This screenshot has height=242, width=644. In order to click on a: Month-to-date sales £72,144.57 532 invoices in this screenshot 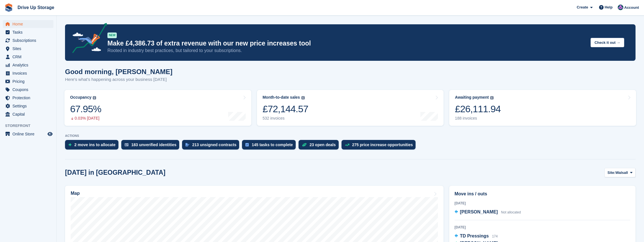, I will do `click(351, 107)`.